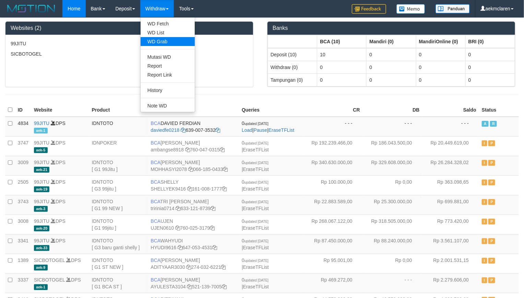 The image size is (524, 298). Describe the element at coordinates (391, 28) in the screenshot. I see `h3: Banks` at that location.